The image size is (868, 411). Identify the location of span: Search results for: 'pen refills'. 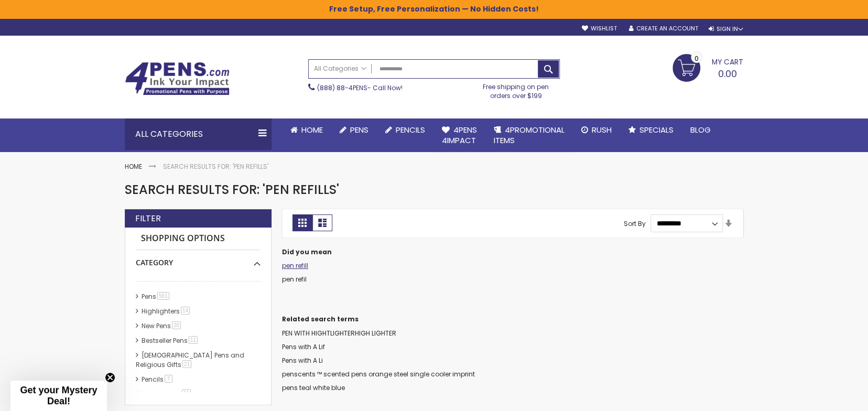
(232, 189).